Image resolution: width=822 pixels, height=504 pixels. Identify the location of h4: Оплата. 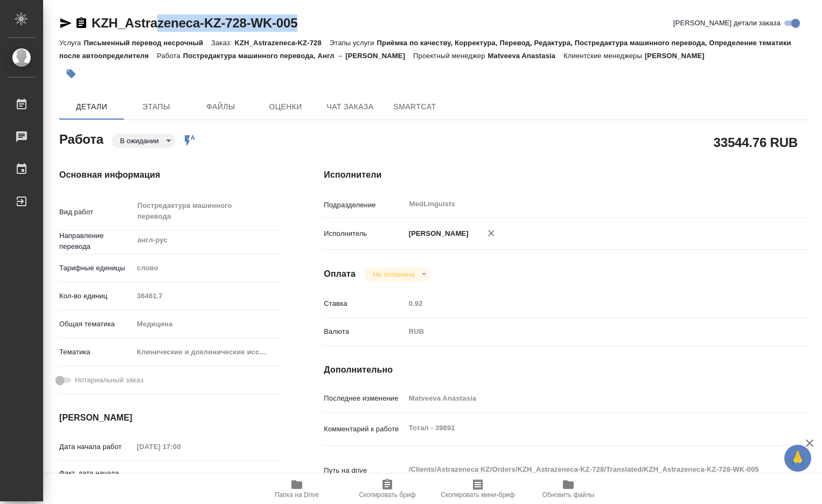
(340, 274).